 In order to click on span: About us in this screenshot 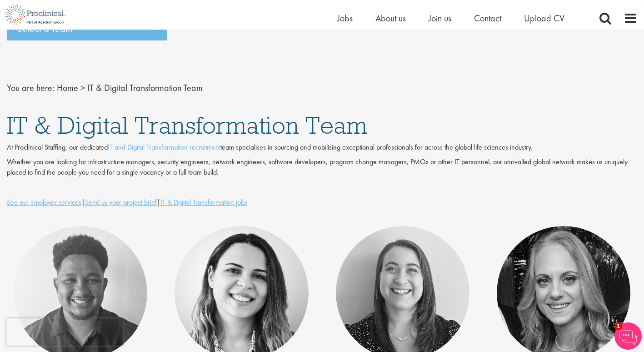, I will do `click(390, 18)`.